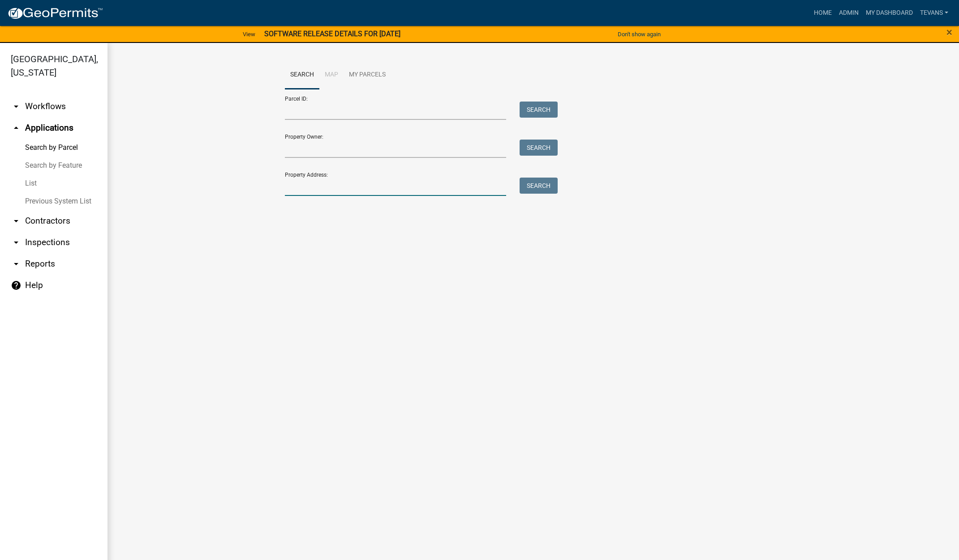 This screenshot has width=959, height=560. I want to click on a: Home, so click(823, 13).